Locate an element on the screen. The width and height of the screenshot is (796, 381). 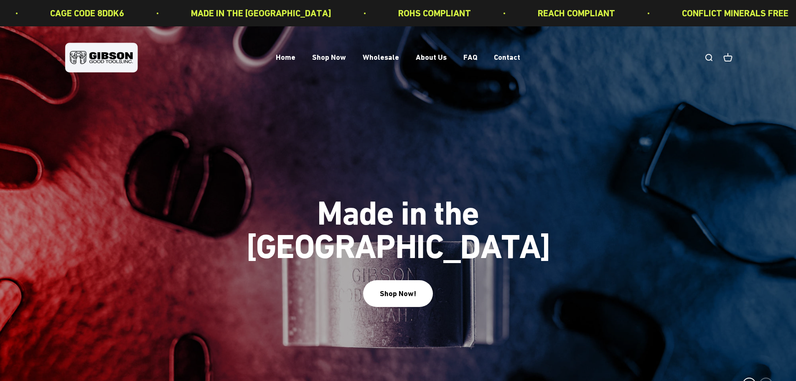
a: Wholesale is located at coordinates (381, 57).